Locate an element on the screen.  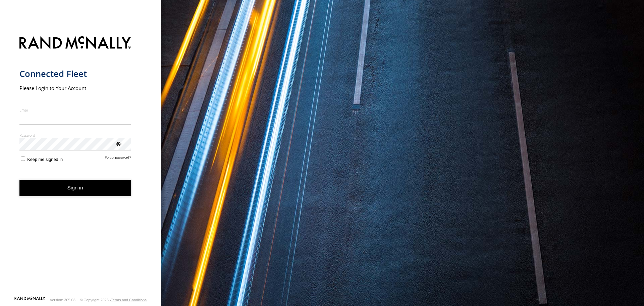
button: Sign in is located at coordinates (75, 188).